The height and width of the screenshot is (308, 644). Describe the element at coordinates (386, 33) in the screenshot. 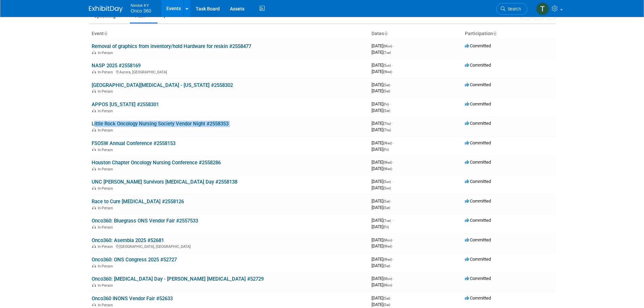

I see `a: Sort by Start Date` at that location.